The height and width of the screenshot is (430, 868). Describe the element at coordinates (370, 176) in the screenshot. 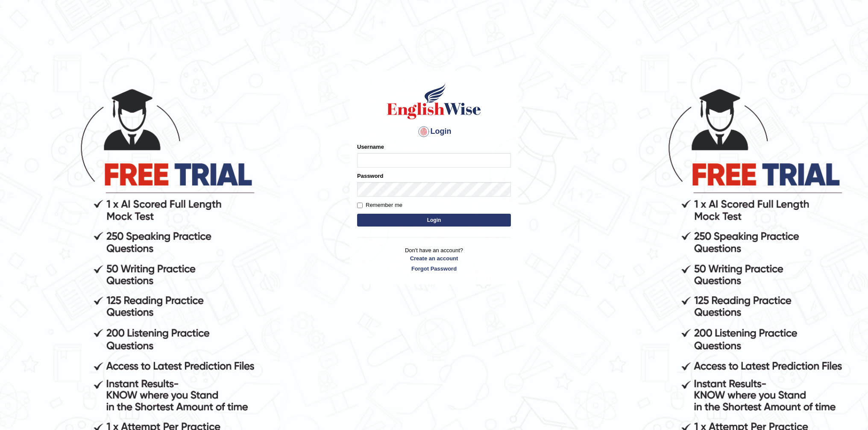

I see `label: Password` at that location.